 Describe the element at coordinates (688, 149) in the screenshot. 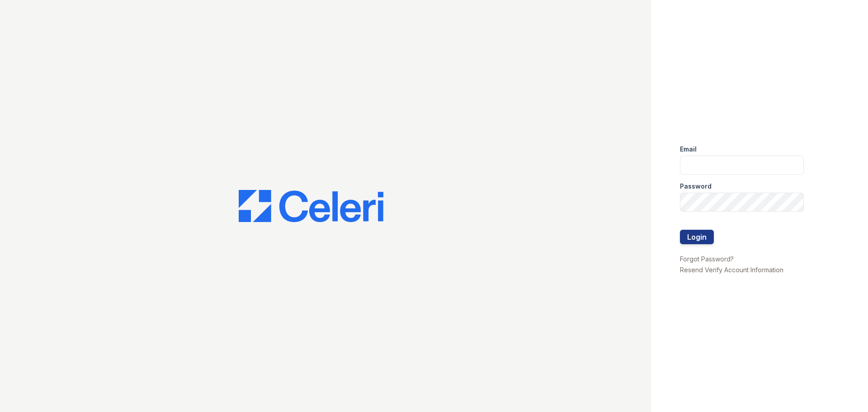

I see `label: Email` at that location.